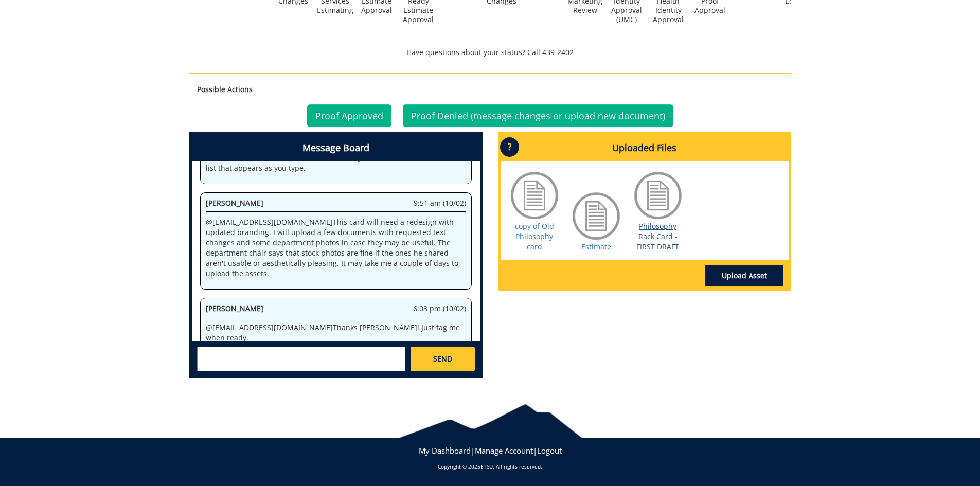  Describe the element at coordinates (534, 236) in the screenshot. I see `a: copy of Old Philosophy card` at that location.